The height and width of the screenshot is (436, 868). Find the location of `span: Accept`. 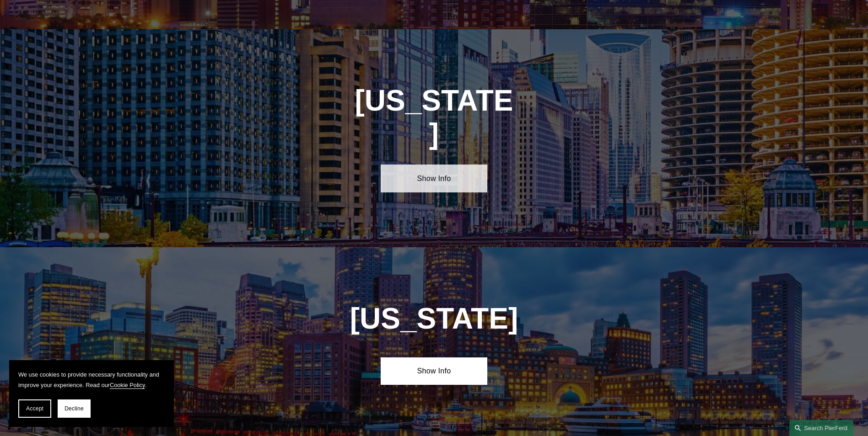

span: Accept is located at coordinates (35, 409).